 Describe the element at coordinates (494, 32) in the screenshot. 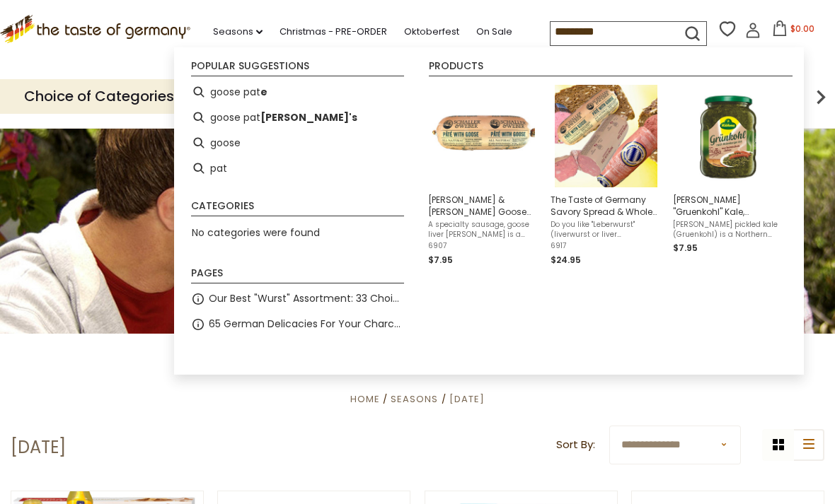

I see `a: On Sale` at that location.